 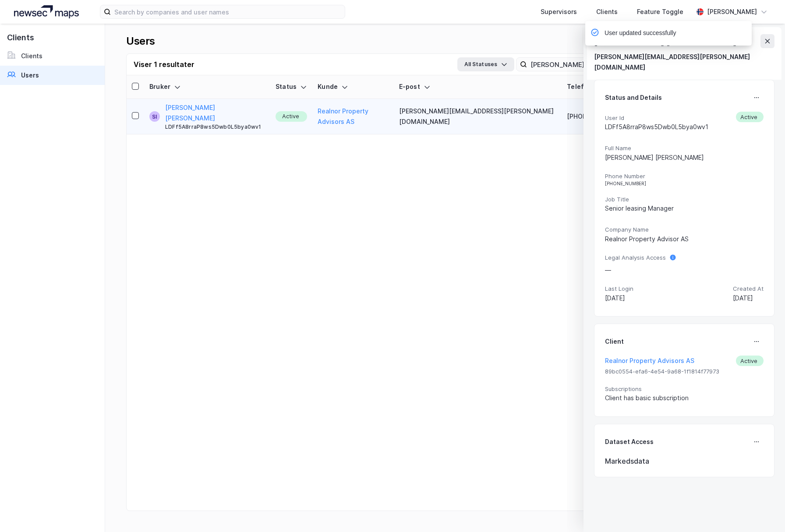 What do you see at coordinates (685, 199) in the screenshot?
I see `span: Job Title` at bounding box center [685, 199].